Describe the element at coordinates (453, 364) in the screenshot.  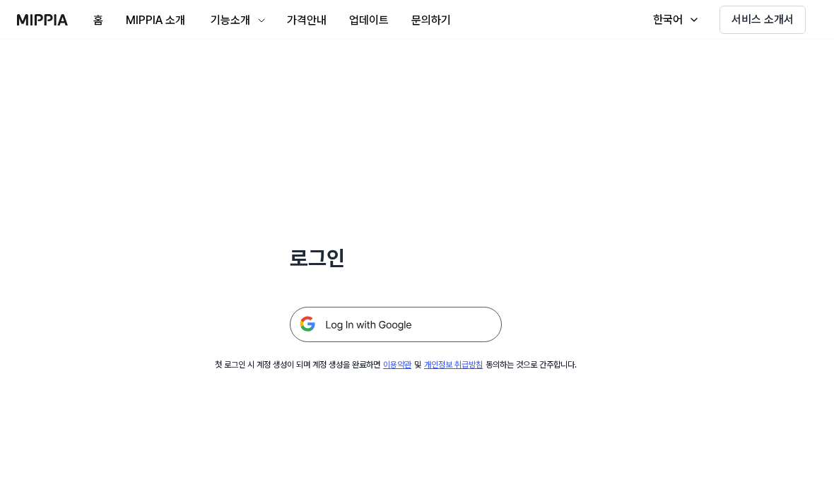
I see `a: 개인정보 취급방침` at that location.